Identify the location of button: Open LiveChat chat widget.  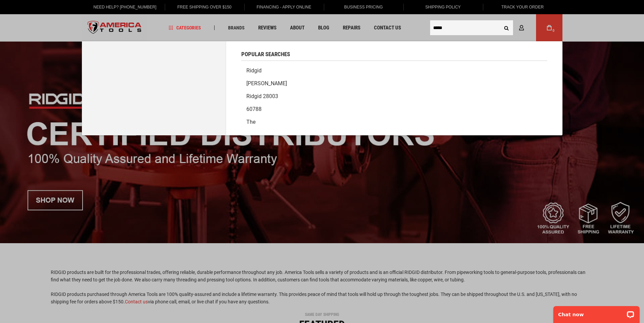
(82, 13).